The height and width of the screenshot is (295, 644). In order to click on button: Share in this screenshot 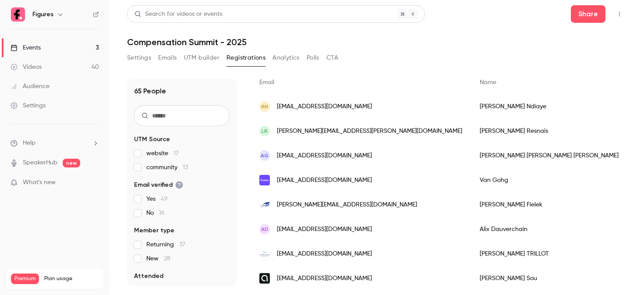, I will do `click(588, 14)`.